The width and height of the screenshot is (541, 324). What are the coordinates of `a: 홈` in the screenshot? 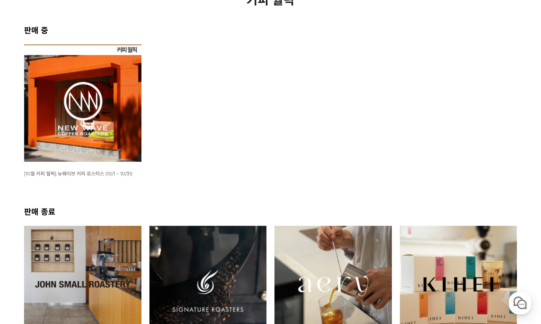 It's located at (28, 264).